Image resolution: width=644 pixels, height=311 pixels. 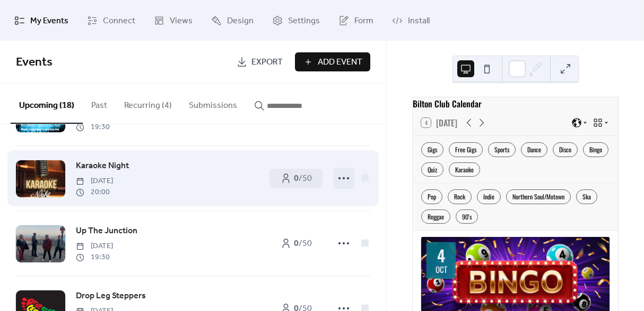 What do you see at coordinates (538, 197) in the screenshot?
I see `div: Northern Soul/Motown` at bounding box center [538, 197].